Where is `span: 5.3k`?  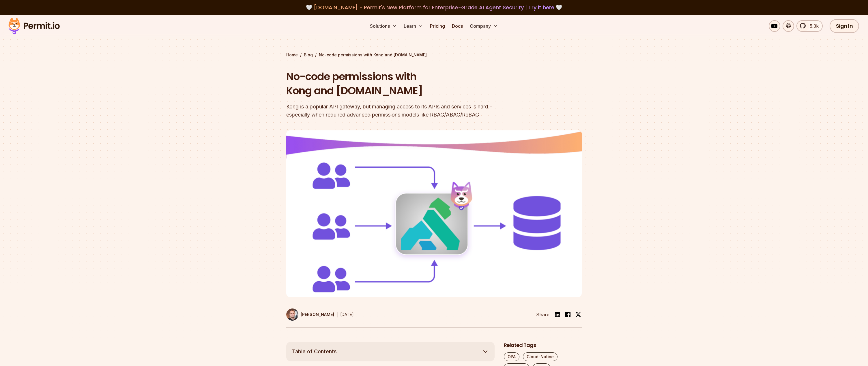 span: 5.3k is located at coordinates (812, 26).